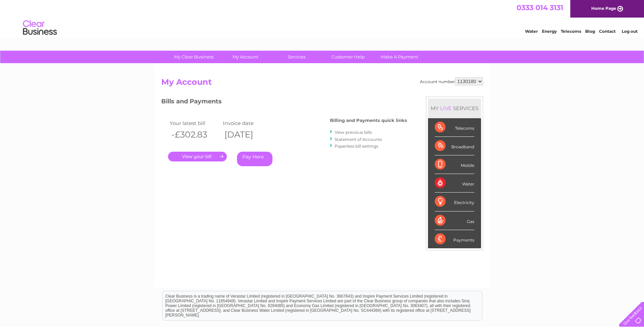 Image resolution: width=644 pixels, height=327 pixels. Describe the element at coordinates (454, 221) in the screenshot. I see `div: Gas` at that location.